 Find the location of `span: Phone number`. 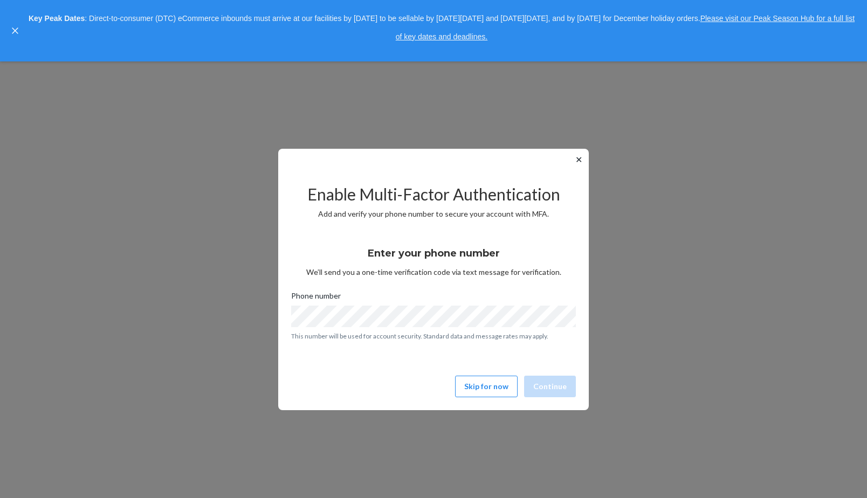

span: Phone number is located at coordinates (316, 298).